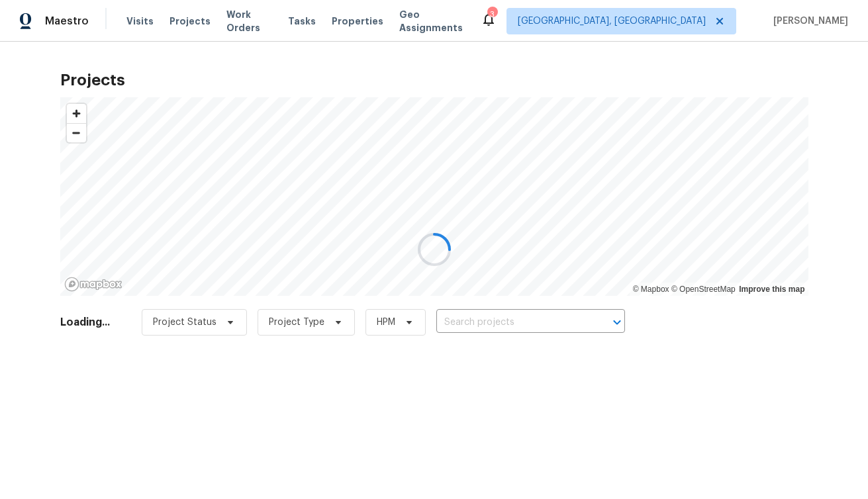 The width and height of the screenshot is (868, 499). What do you see at coordinates (76, 113) in the screenshot?
I see `button: Zoom in` at bounding box center [76, 113].